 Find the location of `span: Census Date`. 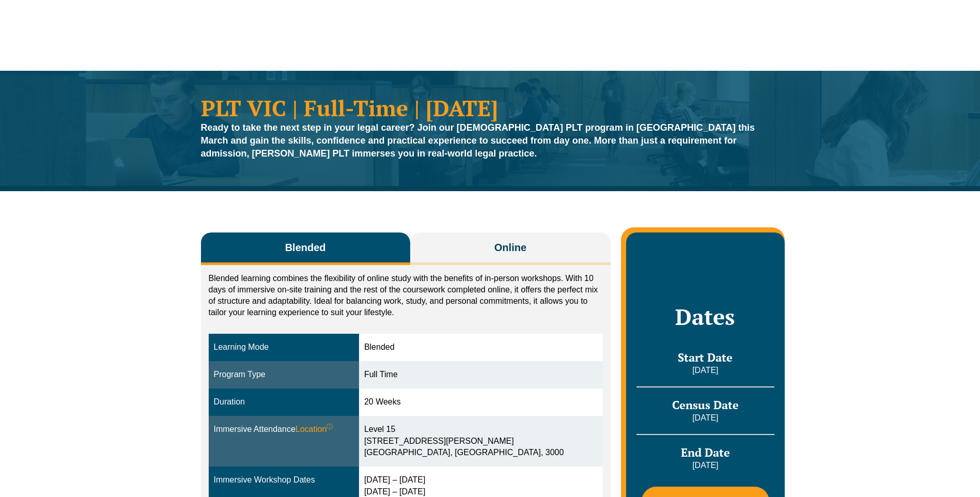

span: Census Date is located at coordinates (705, 404).